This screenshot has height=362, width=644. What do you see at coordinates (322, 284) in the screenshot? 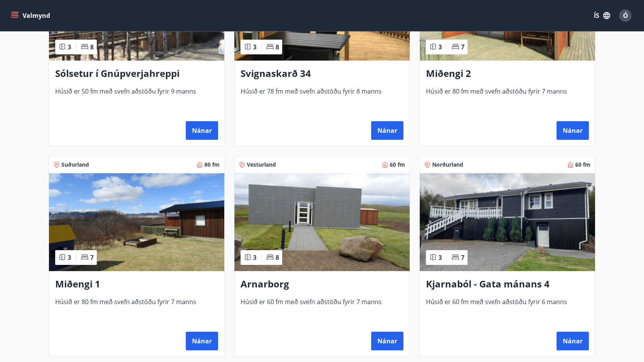
I see `h3: Arnarborg` at bounding box center [322, 284].